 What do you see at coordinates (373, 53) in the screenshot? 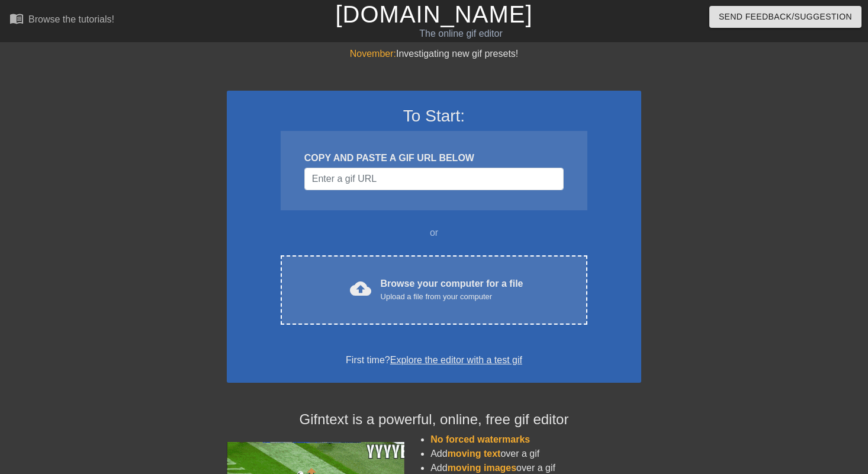
I see `span: November:` at bounding box center [373, 53].